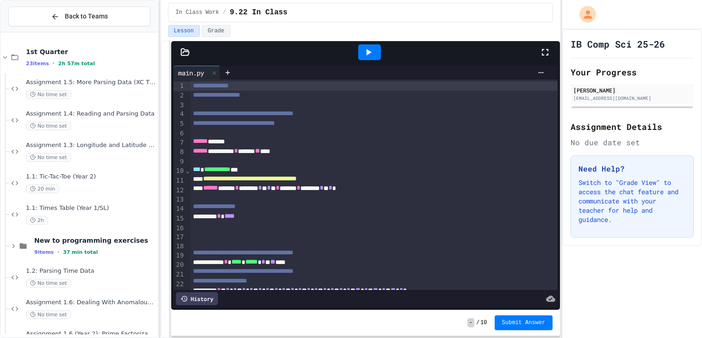  Describe the element at coordinates (632, 201) in the screenshot. I see `p: Switch to "Grade View" to access the chat feature and communicate with your teacher for help and ...` at that location.